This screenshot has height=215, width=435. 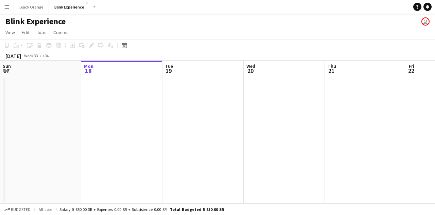 I want to click on span: 19, so click(x=169, y=70).